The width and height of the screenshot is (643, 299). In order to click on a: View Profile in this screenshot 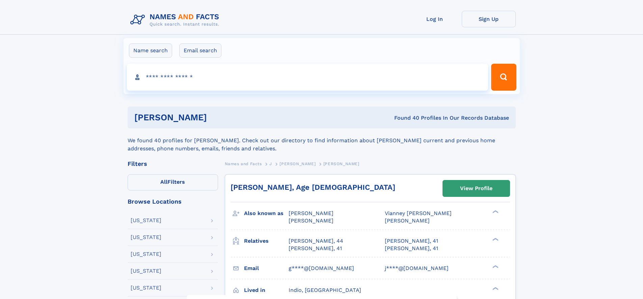, I will do `click(476, 189)`.